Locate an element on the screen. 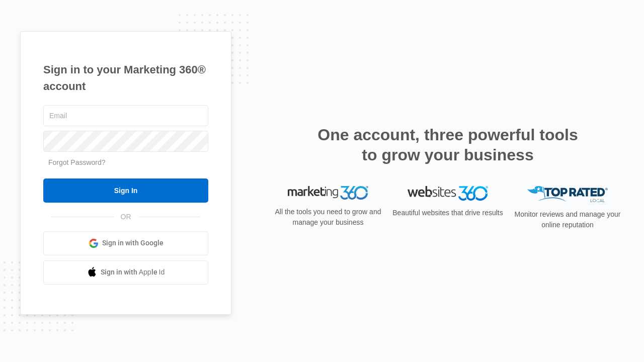 The height and width of the screenshot is (362, 644). span: Sign in with Apple Id is located at coordinates (133, 272).